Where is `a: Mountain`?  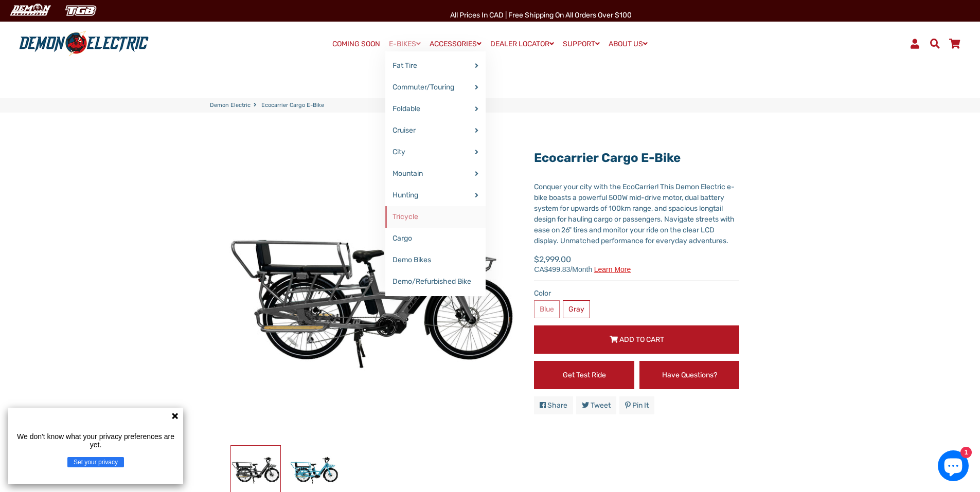 a: Mountain is located at coordinates (435, 174).